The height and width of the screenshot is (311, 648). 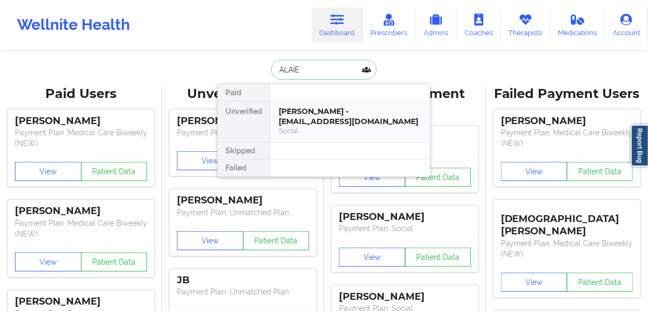 I want to click on a: Therapists, so click(x=526, y=25).